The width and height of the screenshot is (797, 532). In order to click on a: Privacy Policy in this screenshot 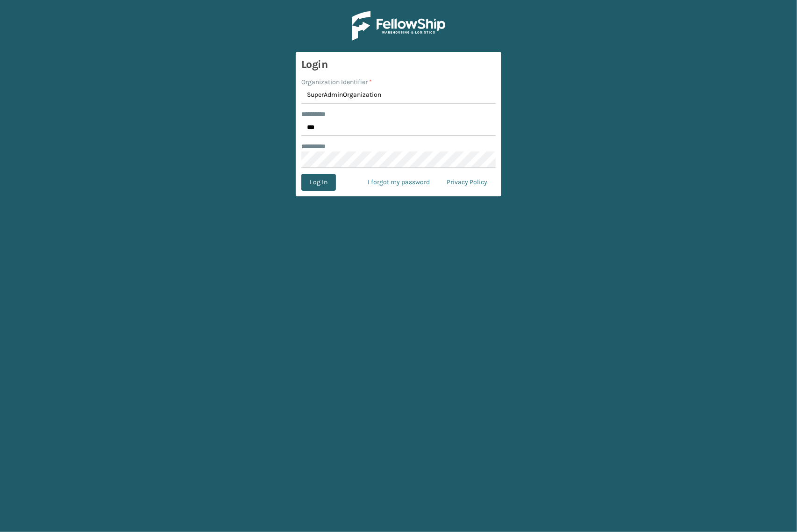, I will do `click(467, 182)`.